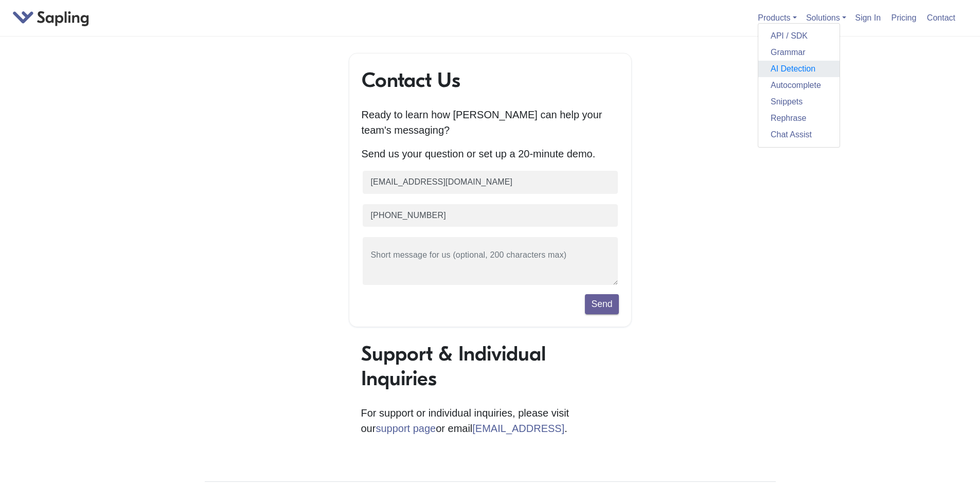  What do you see at coordinates (490, 421) in the screenshot?
I see `p: For support or individual inquiries, please visit our or email .` at bounding box center [490, 421].